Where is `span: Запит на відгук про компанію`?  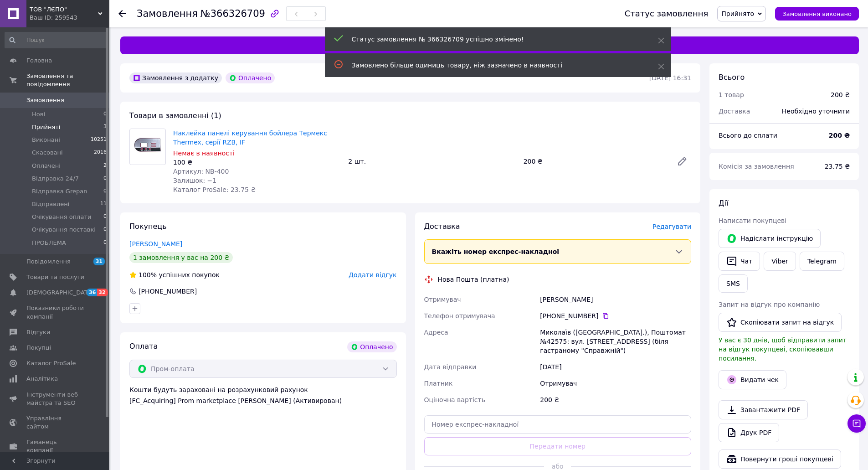
span: Запит на відгук про компанію is located at coordinates (769, 305).